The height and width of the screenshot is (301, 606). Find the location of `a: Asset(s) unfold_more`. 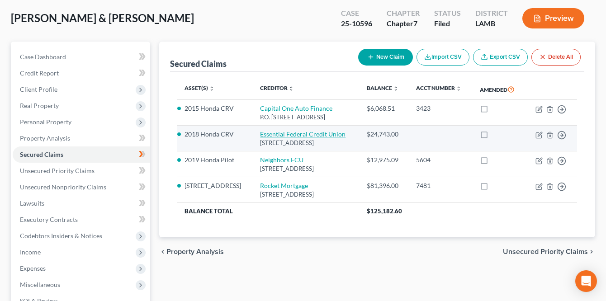

a: Asset(s) unfold_more is located at coordinates (200, 88).